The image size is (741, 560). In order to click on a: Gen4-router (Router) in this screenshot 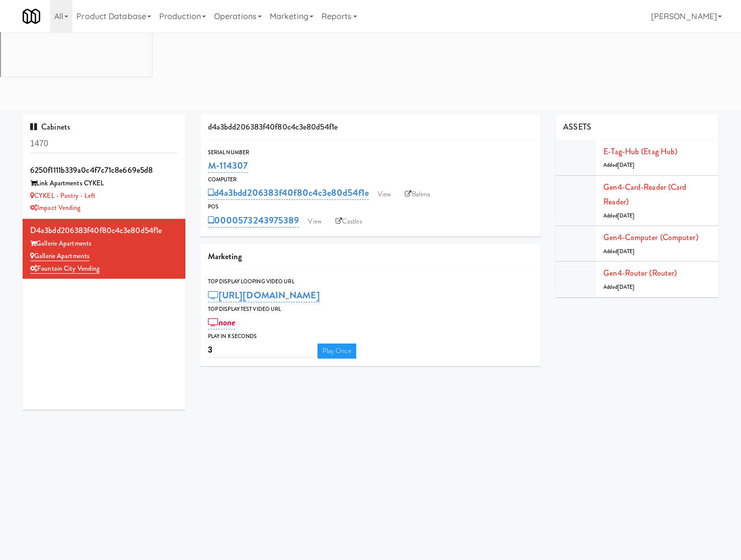, I will do `click(640, 273)`.